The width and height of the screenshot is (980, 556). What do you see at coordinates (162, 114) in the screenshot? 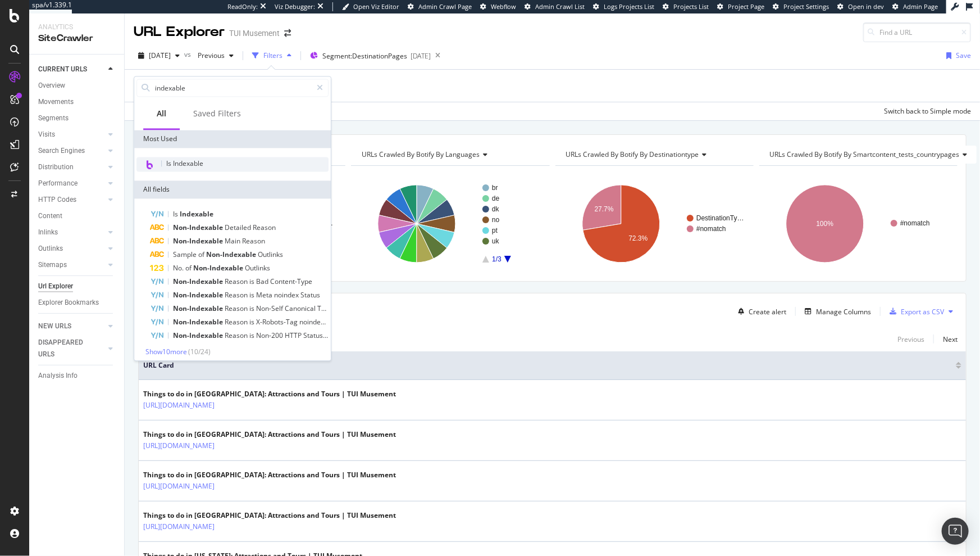
I see `div: All` at bounding box center [162, 114].